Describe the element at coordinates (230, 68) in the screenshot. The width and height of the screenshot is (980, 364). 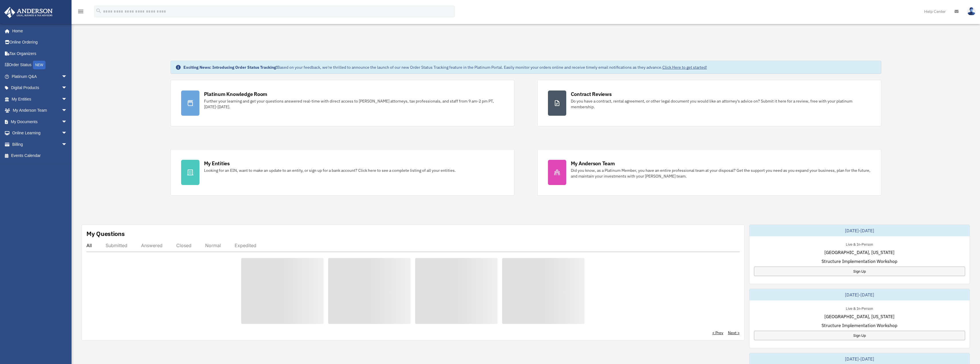
I see `strong: Exciting News: Introducing Order Status Tracking!` at that location.